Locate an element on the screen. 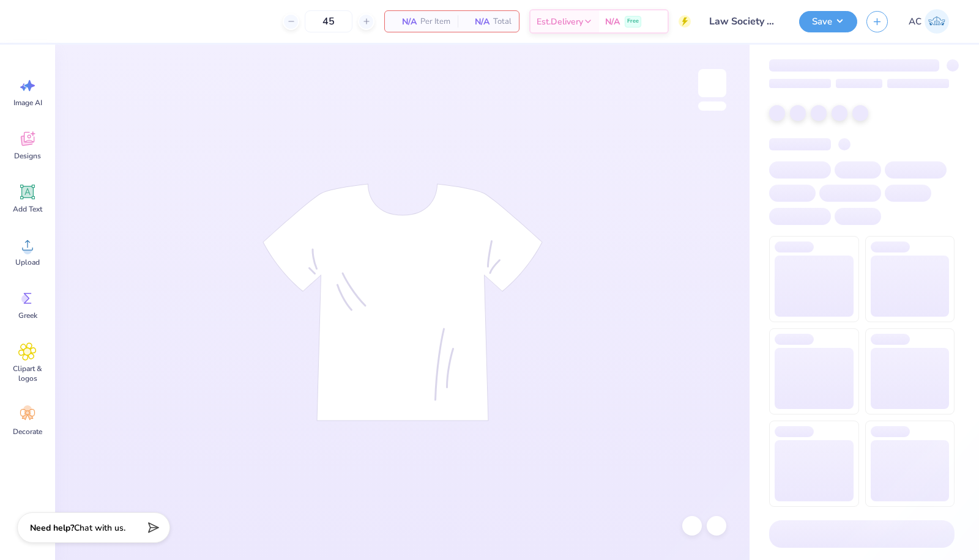 This screenshot has width=979, height=560. span: AC is located at coordinates (914, 22).